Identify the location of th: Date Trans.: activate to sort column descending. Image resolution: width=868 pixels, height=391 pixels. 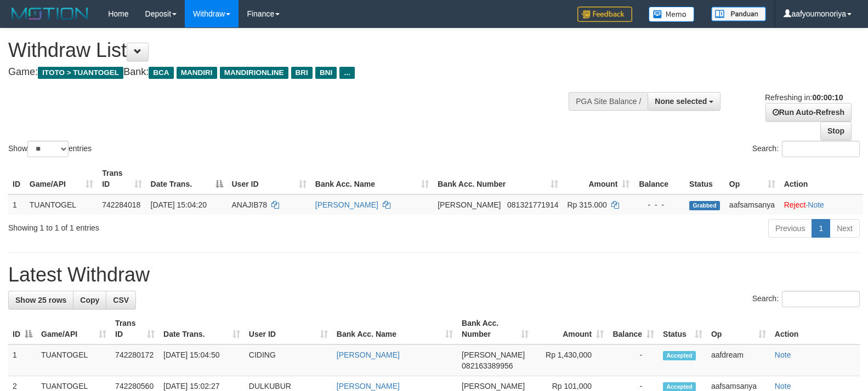
(187, 178).